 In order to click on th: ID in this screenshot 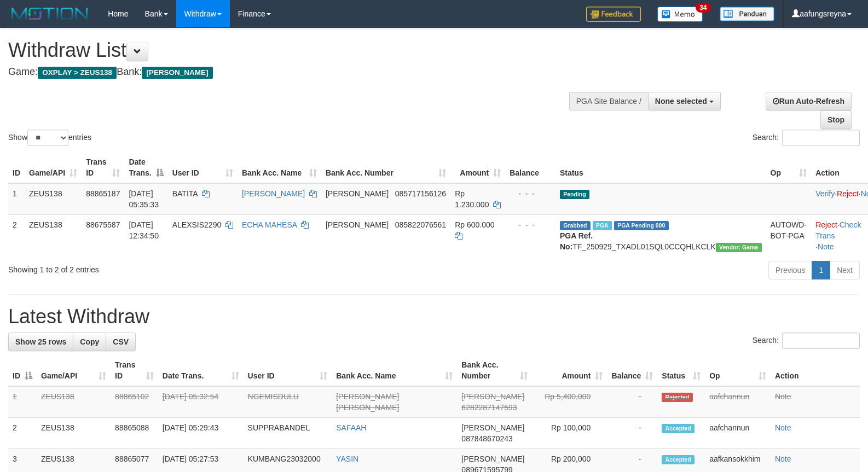, I will do `click(17, 167)`.